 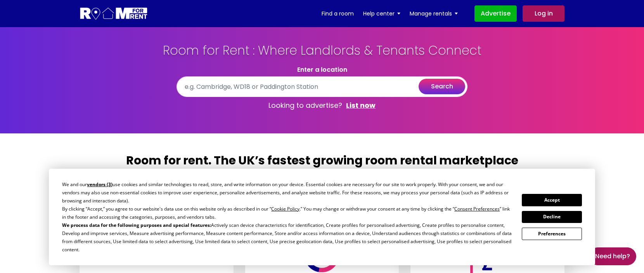 What do you see at coordinates (477, 208) in the screenshot?
I see `span: Consent Preferences` at bounding box center [477, 208].